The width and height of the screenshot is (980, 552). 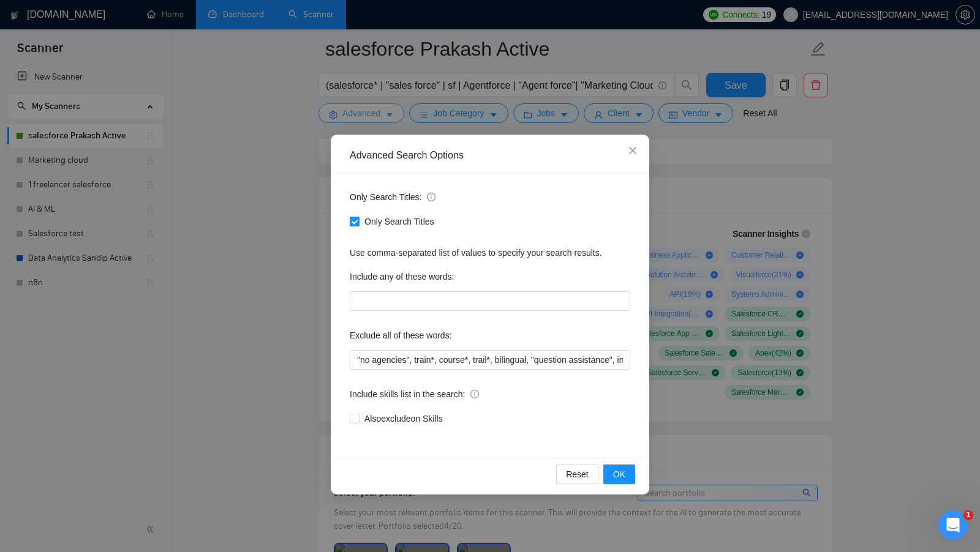 What do you see at coordinates (577, 474) in the screenshot?
I see `button: Reset` at bounding box center [577, 474].